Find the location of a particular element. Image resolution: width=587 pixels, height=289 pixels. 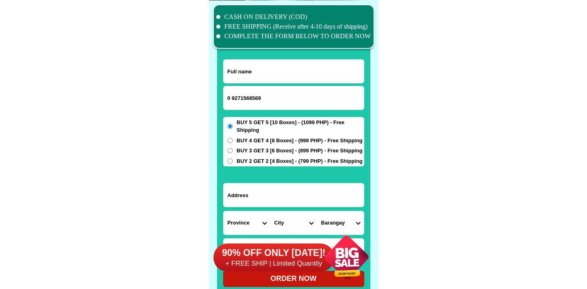

input: Input phone_number is located at coordinates (294, 98).